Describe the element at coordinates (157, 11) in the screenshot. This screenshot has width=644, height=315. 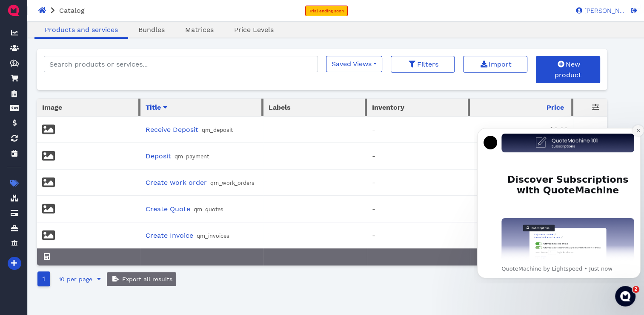
I see `div: Close` at that location.